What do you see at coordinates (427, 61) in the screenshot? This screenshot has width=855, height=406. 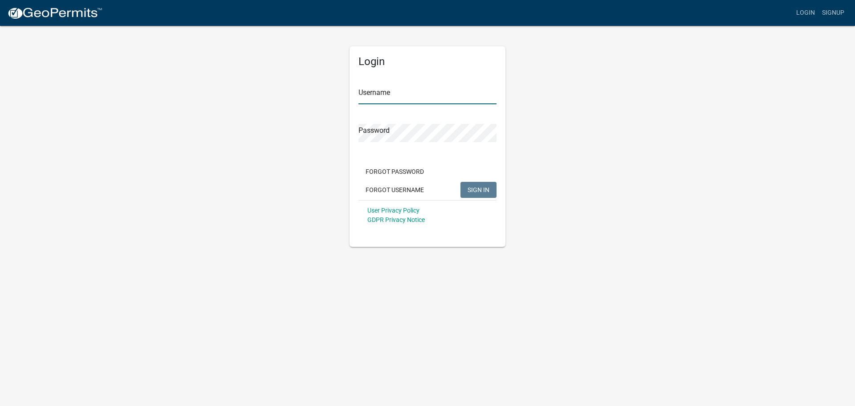 I see `h5: Login` at bounding box center [427, 61].